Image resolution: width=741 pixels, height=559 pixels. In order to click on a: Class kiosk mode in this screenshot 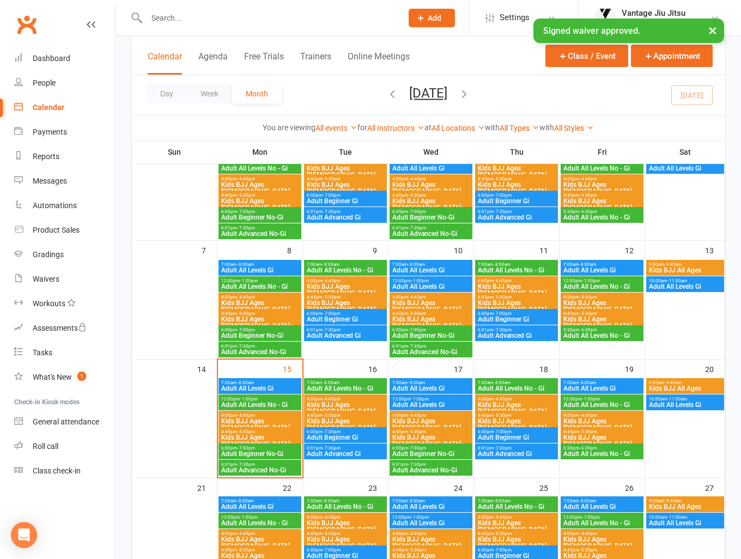, I will do `click(64, 471)`.